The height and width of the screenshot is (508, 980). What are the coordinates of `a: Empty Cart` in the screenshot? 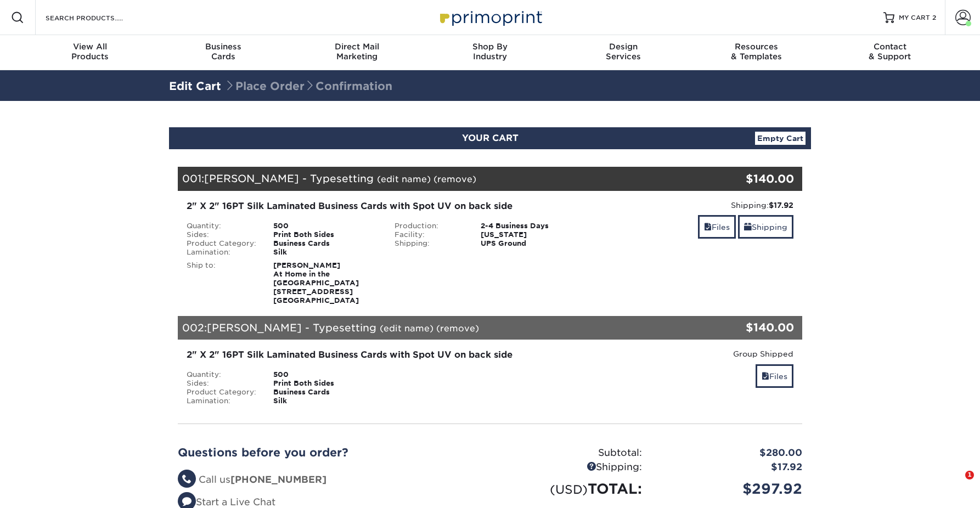 It's located at (780, 138).